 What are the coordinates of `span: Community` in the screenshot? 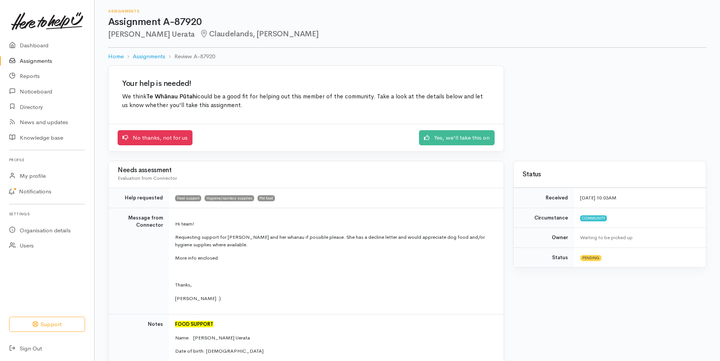 It's located at (593, 218).